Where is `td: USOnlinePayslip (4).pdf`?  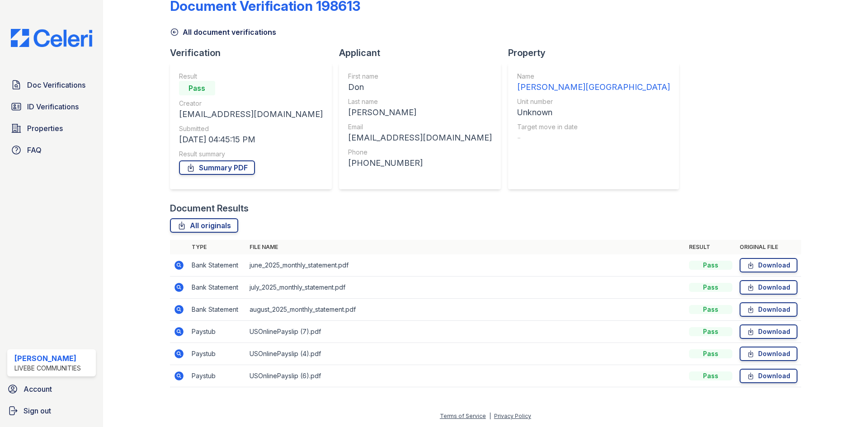
td: USOnlinePayslip (4).pdf is located at coordinates (466, 354).